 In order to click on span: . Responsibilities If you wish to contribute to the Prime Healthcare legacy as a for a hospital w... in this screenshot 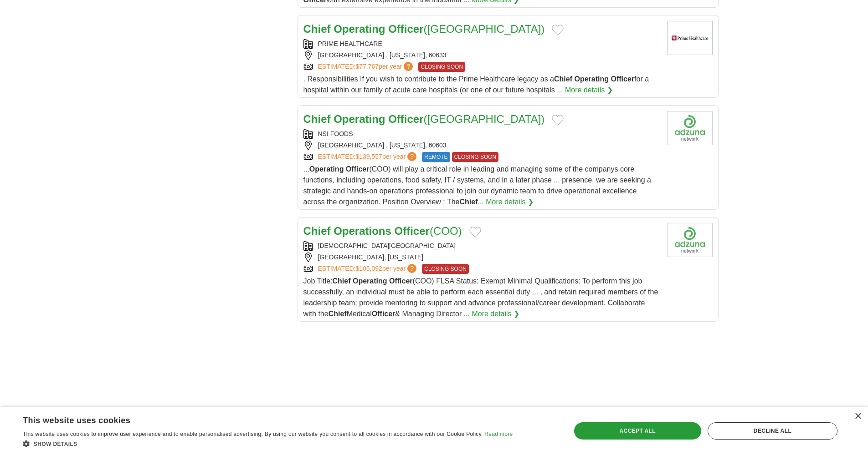, I will do `click(476, 84)`.